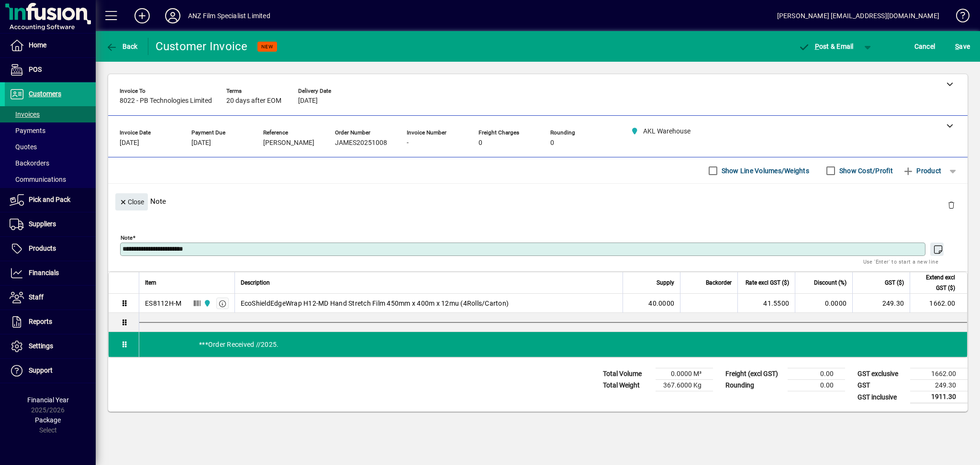  I want to click on span: Financials, so click(44, 272).